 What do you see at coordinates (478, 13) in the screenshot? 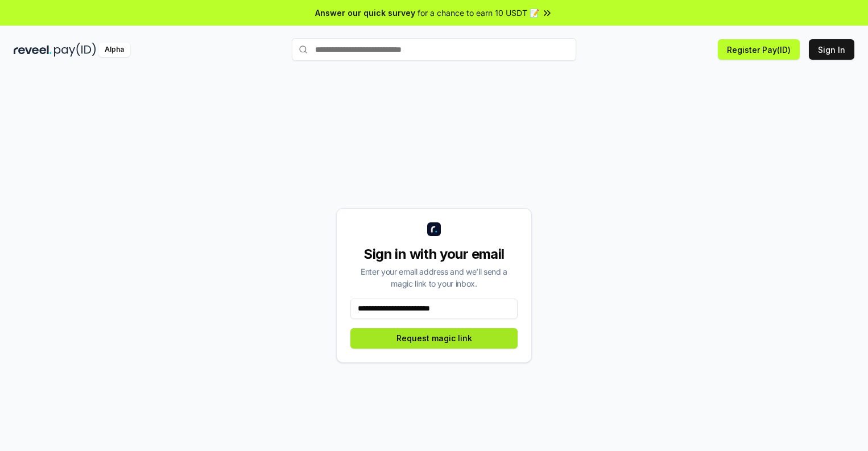
I see `span: for a chance to earn 10 USDT 📝` at bounding box center [478, 13].